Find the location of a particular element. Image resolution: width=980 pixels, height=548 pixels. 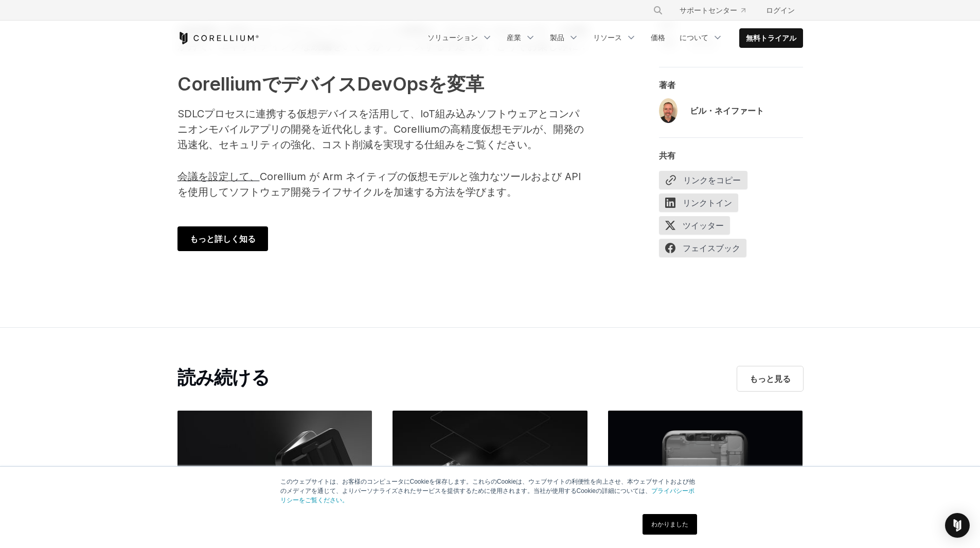

a: 会議を設定して、 is located at coordinates (219, 178).